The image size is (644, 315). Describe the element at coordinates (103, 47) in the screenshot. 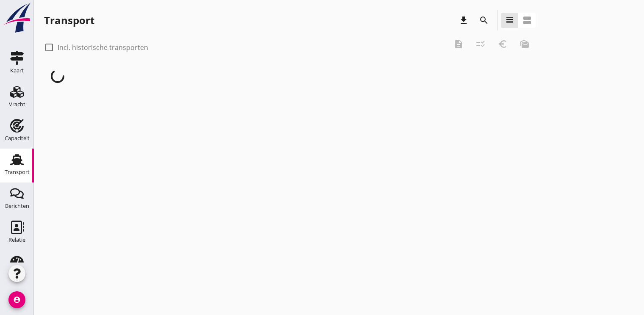

I see `label: Incl. historische transporten` at that location.